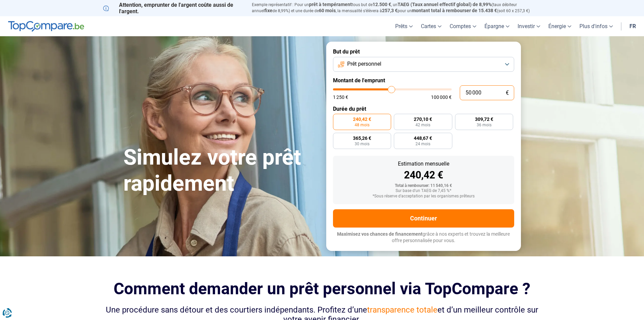 The height and width of the screenshot is (320, 644). What do you see at coordinates (424, 164) in the screenshot?
I see `div: Estimation mensuelle` at bounding box center [424, 164].